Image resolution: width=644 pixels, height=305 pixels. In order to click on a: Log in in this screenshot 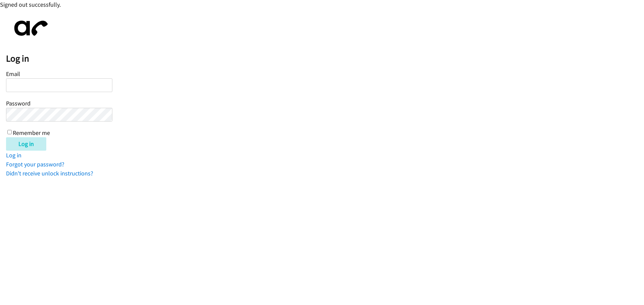, I will do `click(14, 155)`.